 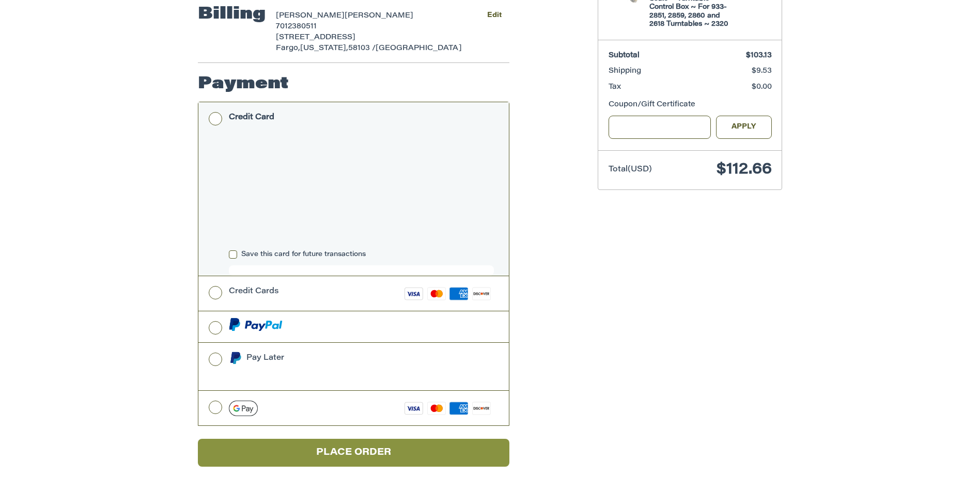 I want to click on span: Tax, so click(x=615, y=87).